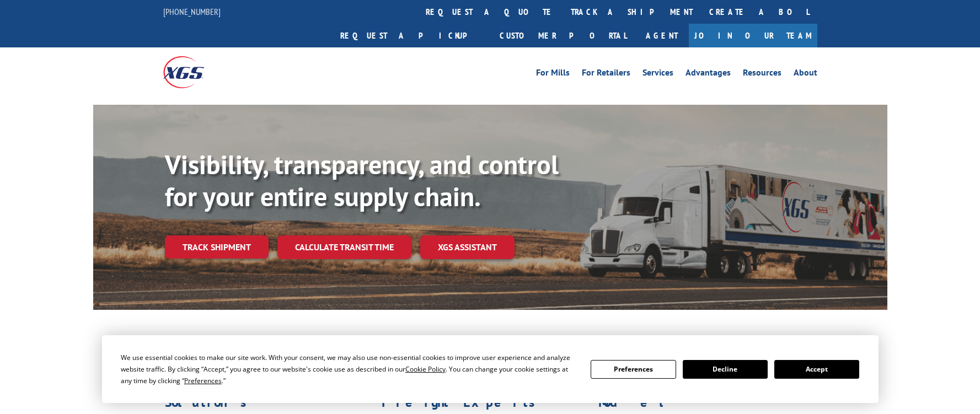 The height and width of the screenshot is (414, 980). Describe the element at coordinates (553, 75) in the screenshot. I see `a: For Mills` at that location.